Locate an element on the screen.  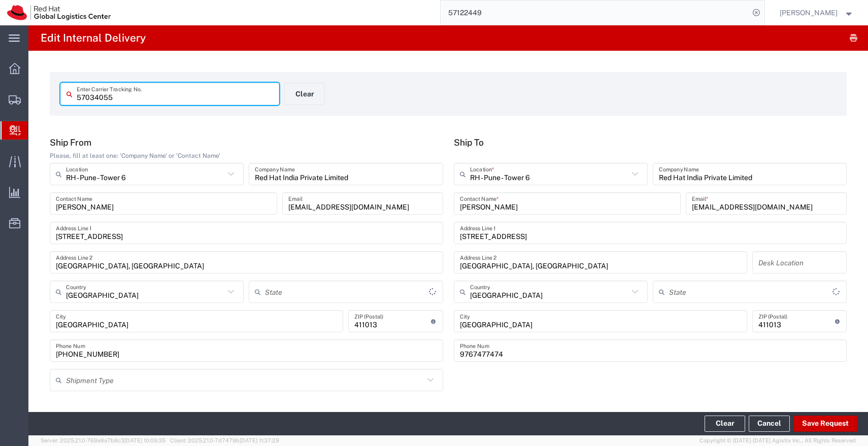
span: Server: 2025.21.0-769a9a7b8c3 is located at coordinates (103, 441).